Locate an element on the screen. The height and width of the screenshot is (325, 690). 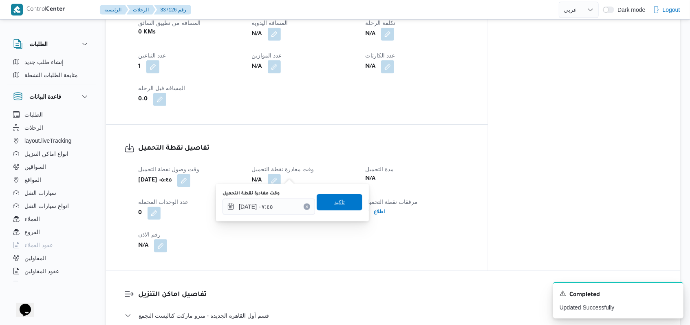
button: انواع اماكن التنزيل is located at coordinates (51, 154).